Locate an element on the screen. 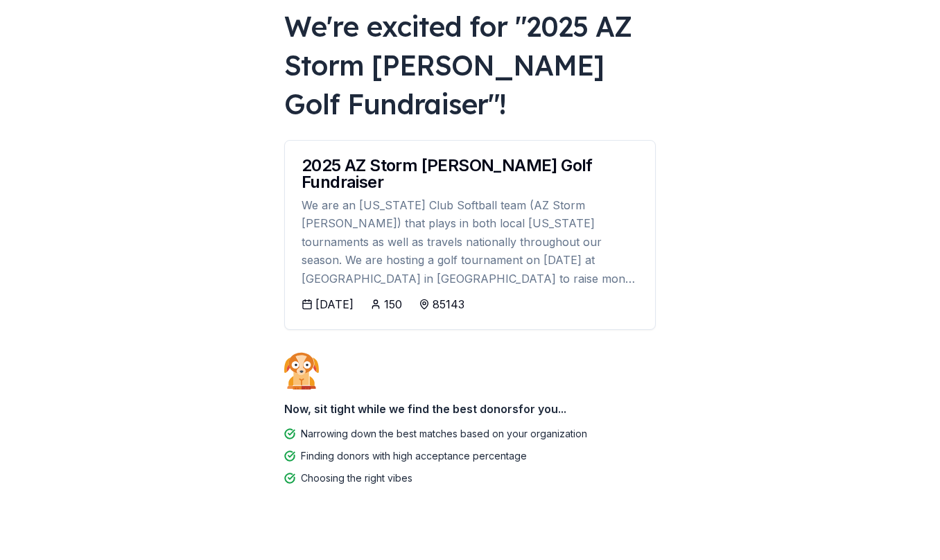 This screenshot has height=560, width=940. div: 85143 is located at coordinates (449, 304).